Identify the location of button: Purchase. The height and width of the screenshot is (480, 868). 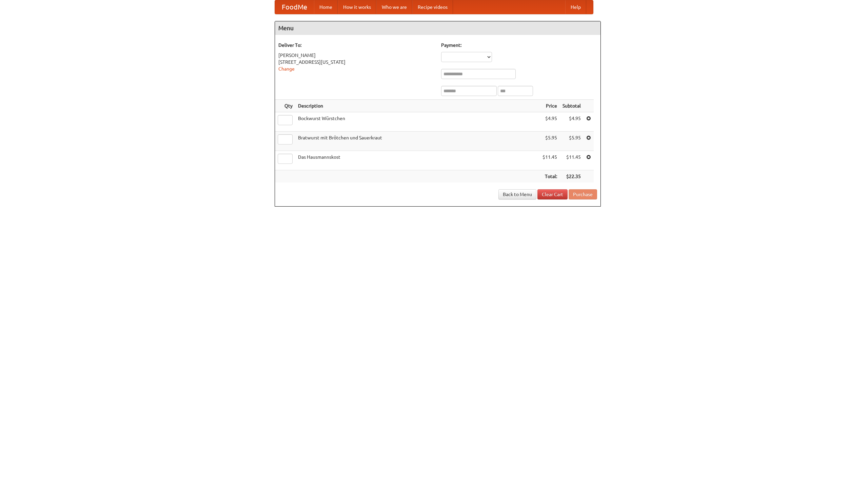
(583, 194).